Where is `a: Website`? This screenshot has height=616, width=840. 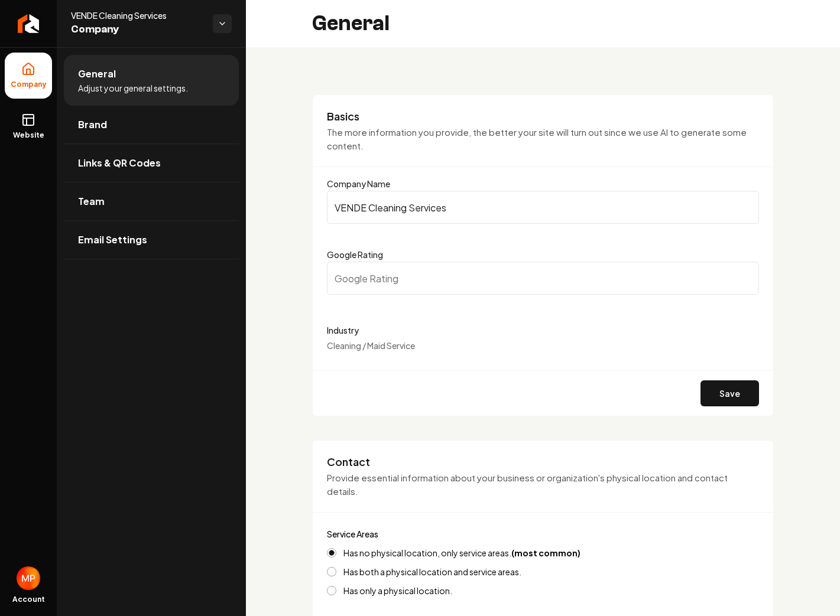
a: Website is located at coordinates (29, 126).